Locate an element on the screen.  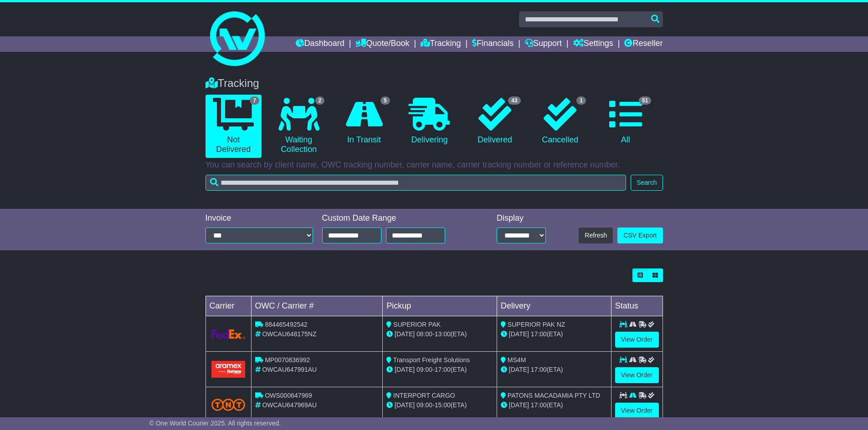
a: 43 Delivered is located at coordinates (494, 121).